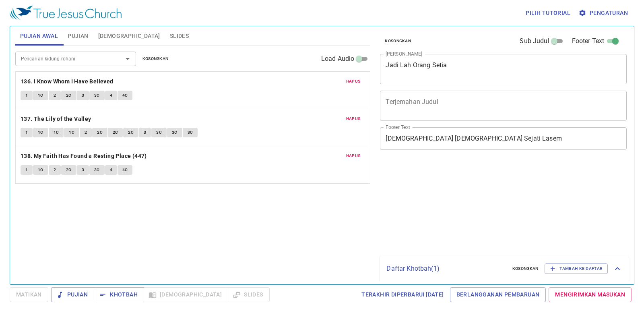 The height and width of the screenshot is (313, 644). Describe the element at coordinates (498, 294) in the screenshot. I see `span: Berlangganan Pembaruan` at that location.